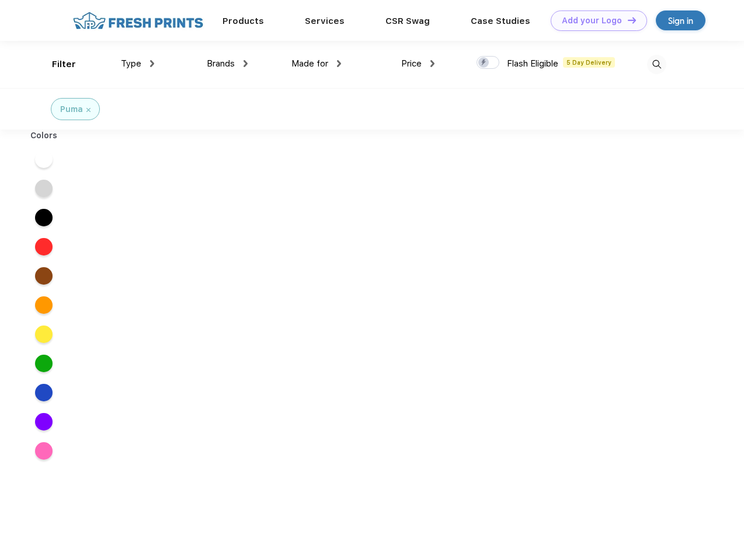  I want to click on a: Services, so click(325, 21).